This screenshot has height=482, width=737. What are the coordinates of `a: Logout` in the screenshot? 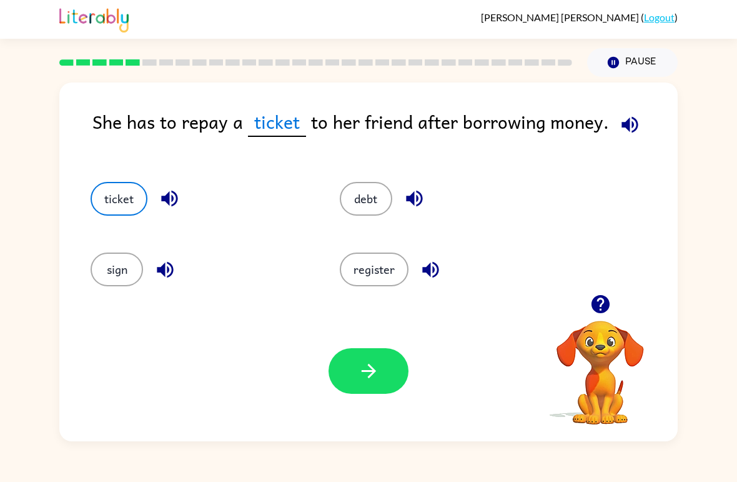 It's located at (659, 17).